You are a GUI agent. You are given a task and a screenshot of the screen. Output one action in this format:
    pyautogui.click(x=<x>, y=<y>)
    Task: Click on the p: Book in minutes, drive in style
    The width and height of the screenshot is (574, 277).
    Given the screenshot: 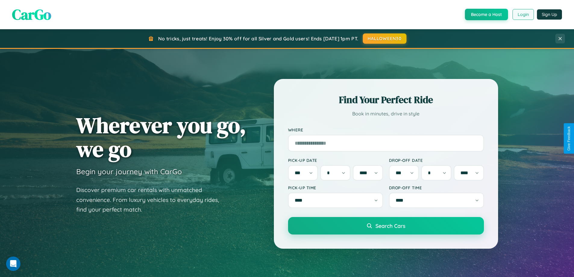 What is the action you would take?
    pyautogui.click(x=386, y=114)
    